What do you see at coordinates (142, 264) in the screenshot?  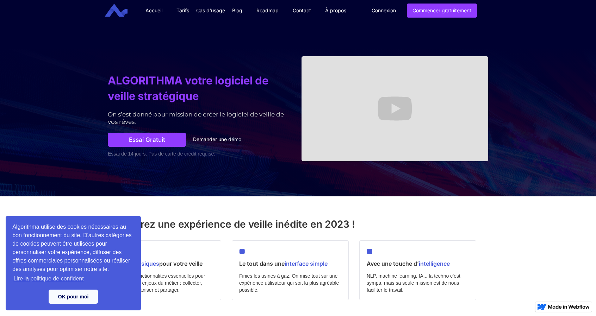 I see `span: les basiques` at bounding box center [142, 264].